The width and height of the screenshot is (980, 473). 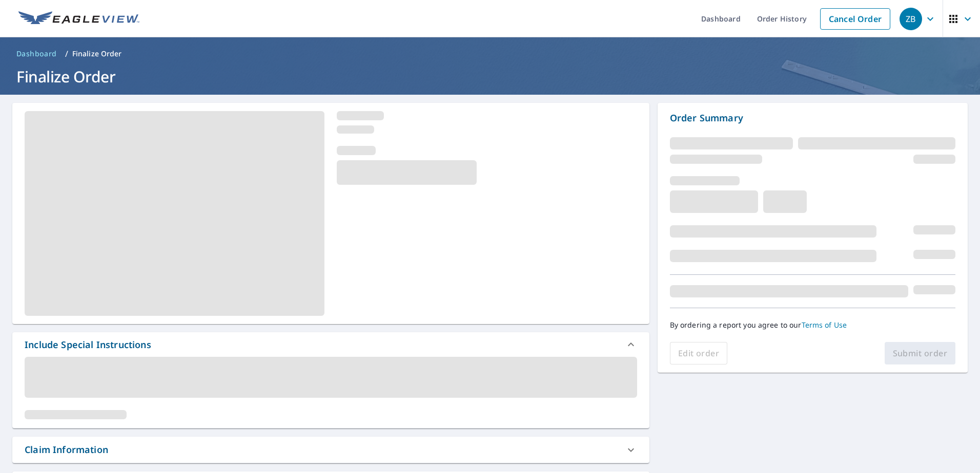 What do you see at coordinates (824, 325) in the screenshot?
I see `a: Terms of Use` at bounding box center [824, 325].